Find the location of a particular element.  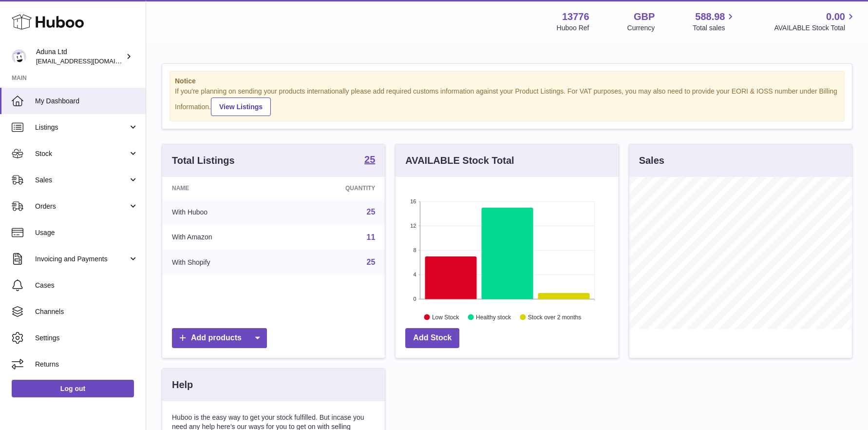

div: If you're planning on sending your products internationally please add required customs informati... is located at coordinates (507, 101).